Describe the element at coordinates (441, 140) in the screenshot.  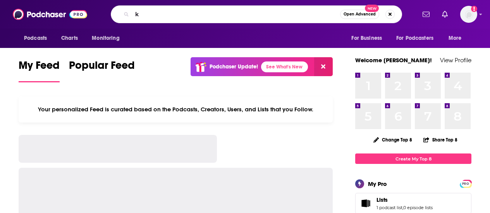
I see `button: Share Top 8` at that location.